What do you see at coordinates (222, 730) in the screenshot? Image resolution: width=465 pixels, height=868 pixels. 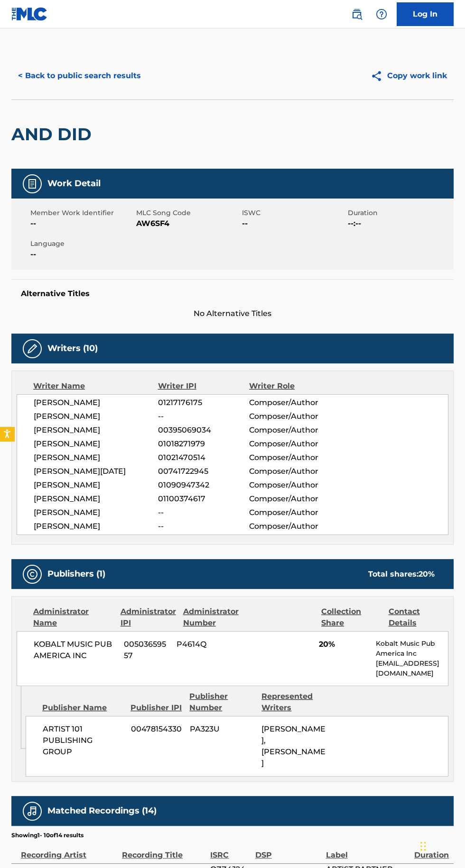 I see `span: PA323U` at bounding box center [222, 730].